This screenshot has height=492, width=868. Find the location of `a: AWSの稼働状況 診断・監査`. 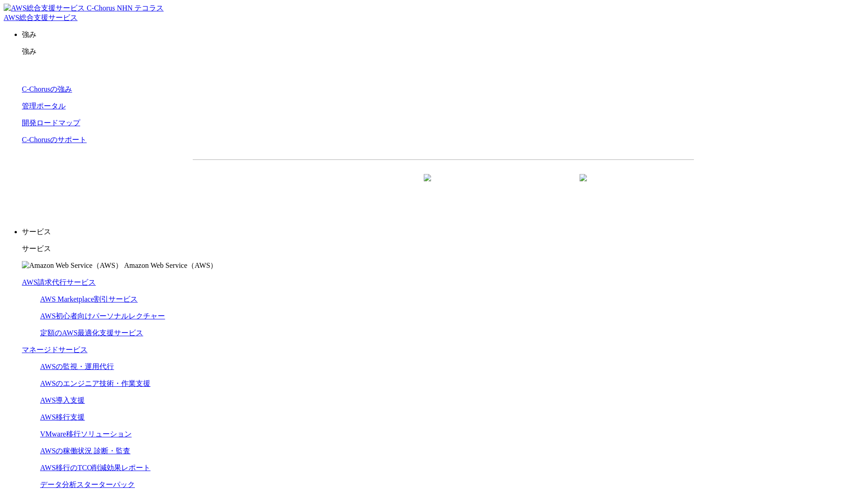

a: AWSの稼働状況 診断・監査 is located at coordinates (85, 450).